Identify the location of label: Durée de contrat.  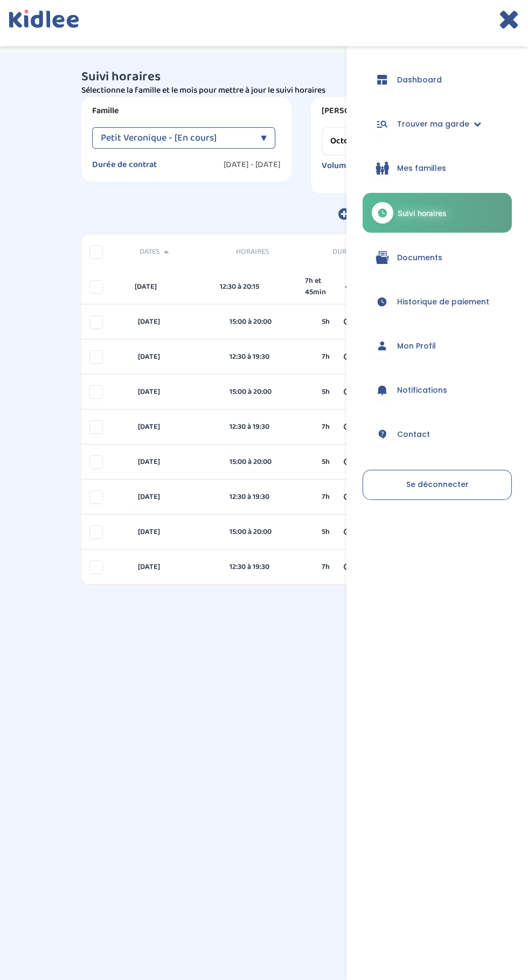
(125, 165).